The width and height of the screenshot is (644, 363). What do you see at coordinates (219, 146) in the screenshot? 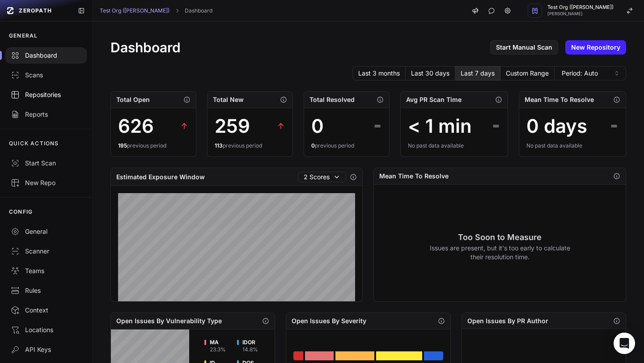
I see `span: 113` at bounding box center [219, 146].